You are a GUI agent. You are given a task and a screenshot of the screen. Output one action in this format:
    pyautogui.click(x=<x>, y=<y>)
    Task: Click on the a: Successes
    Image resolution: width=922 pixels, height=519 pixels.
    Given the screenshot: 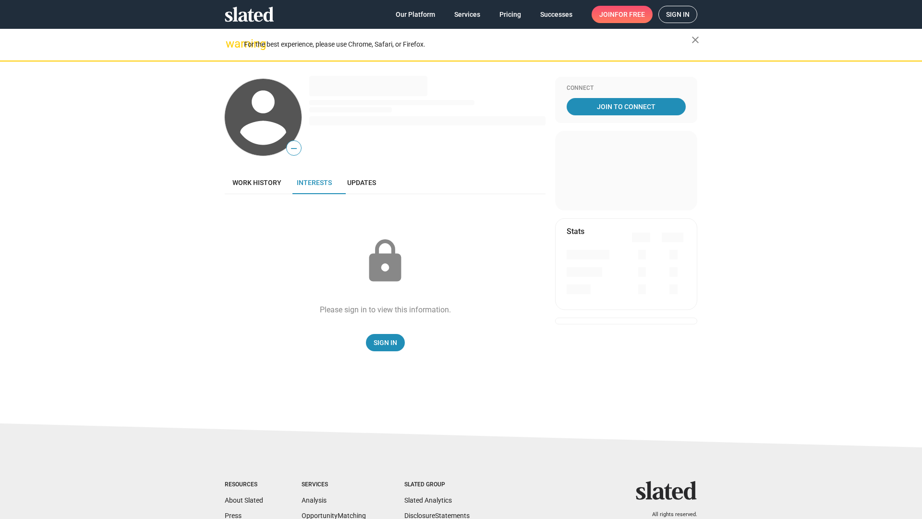 What is the action you would take?
    pyautogui.click(x=556, y=14)
    